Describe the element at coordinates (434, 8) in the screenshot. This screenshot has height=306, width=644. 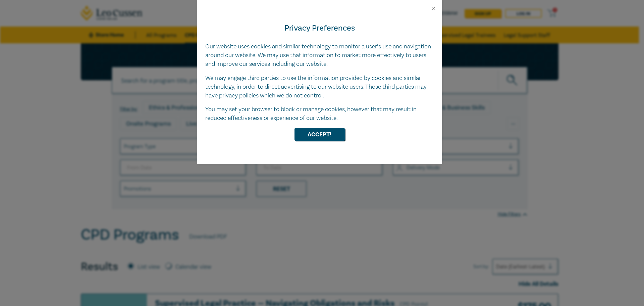
I see `button: Close` at that location.